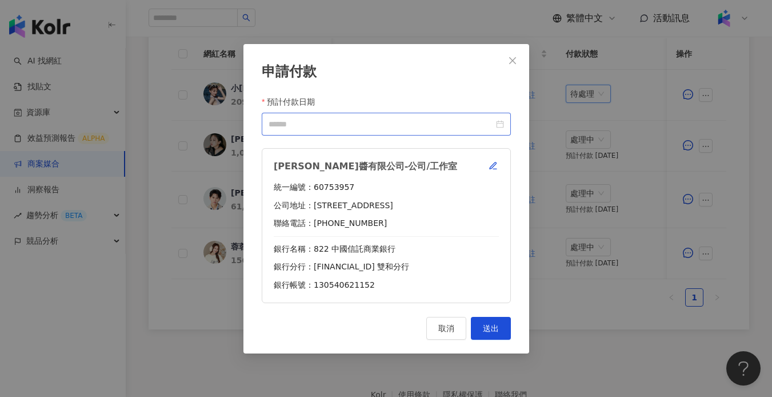 The image size is (772, 397). What do you see at coordinates (447, 328) in the screenshot?
I see `button: 取消` at bounding box center [447, 328].